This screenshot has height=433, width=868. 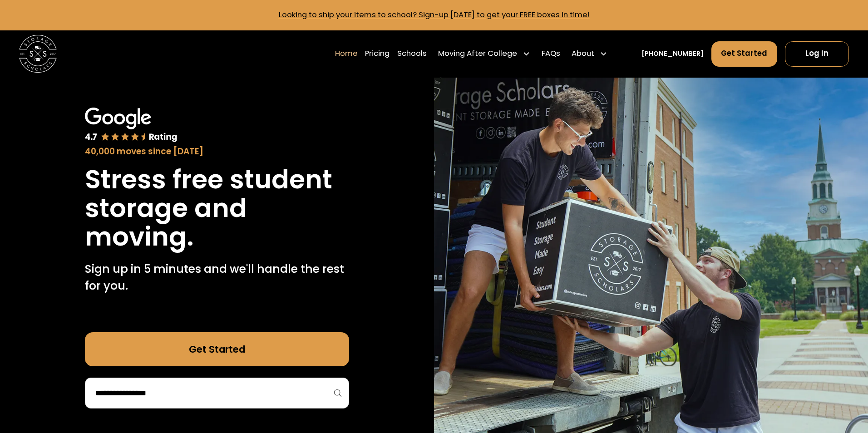 What do you see at coordinates (412, 54) in the screenshot?
I see `a: Schools` at bounding box center [412, 54].